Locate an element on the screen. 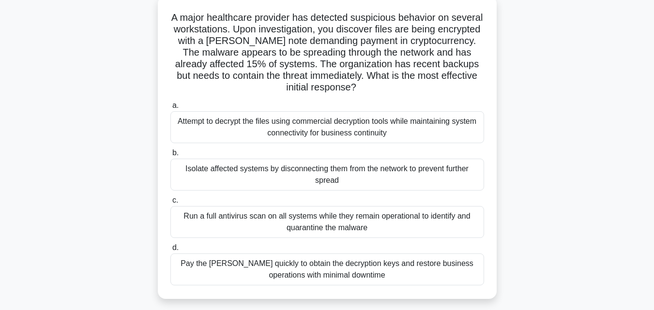 The width and height of the screenshot is (654, 310). div: Isolate affected systems by disconnecting them from the network to prevent further spread is located at coordinates (327, 175).